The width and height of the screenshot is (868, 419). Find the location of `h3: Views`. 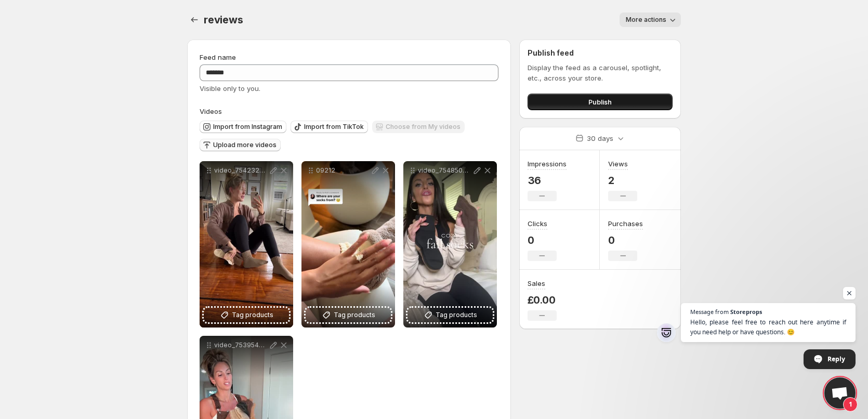

h3: Views is located at coordinates (618, 164).